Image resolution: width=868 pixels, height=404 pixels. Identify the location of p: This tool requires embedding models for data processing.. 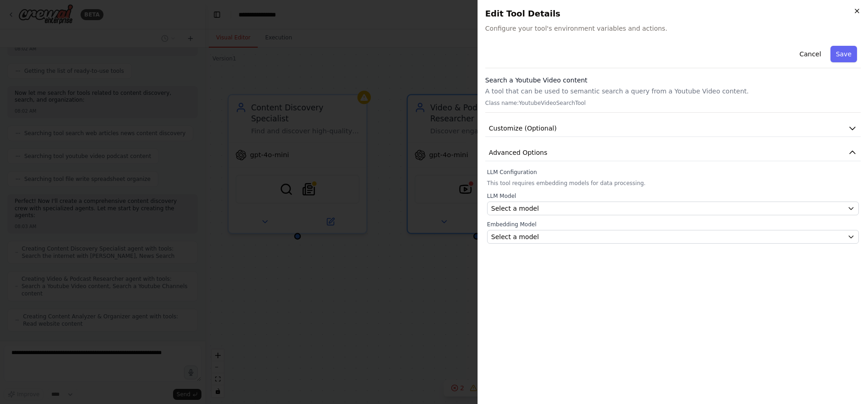
(673, 183).